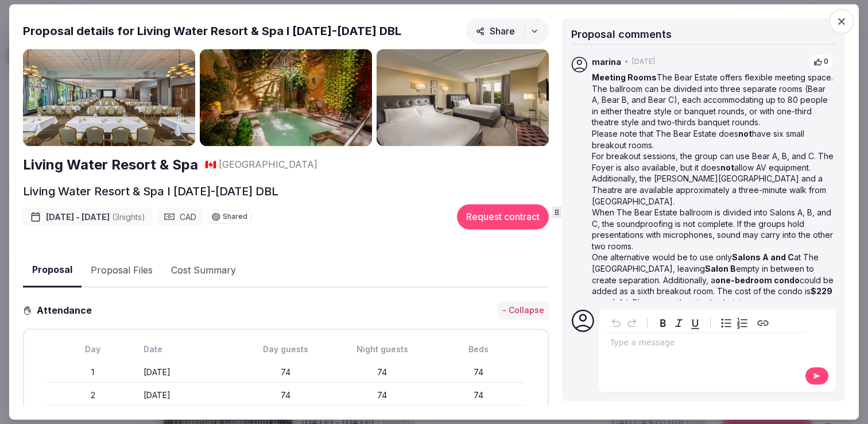 This screenshot has height=424, width=868. What do you see at coordinates (463, 97) in the screenshot?
I see `img: Gallery photo 3` at bounding box center [463, 97].